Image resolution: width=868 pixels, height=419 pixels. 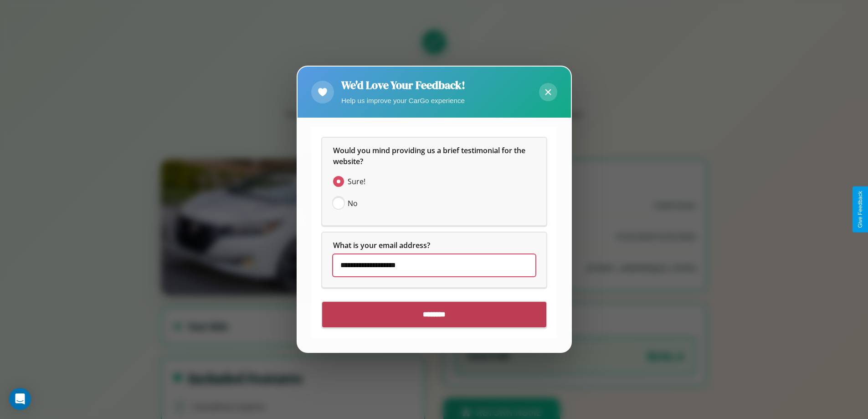 I want to click on div: Give Feedback, so click(x=860, y=209).